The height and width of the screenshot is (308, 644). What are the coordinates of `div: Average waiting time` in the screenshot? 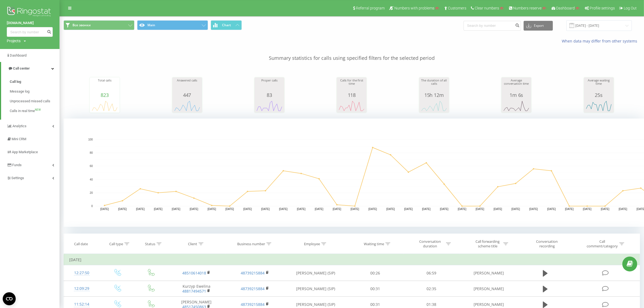 It's located at (599, 85).